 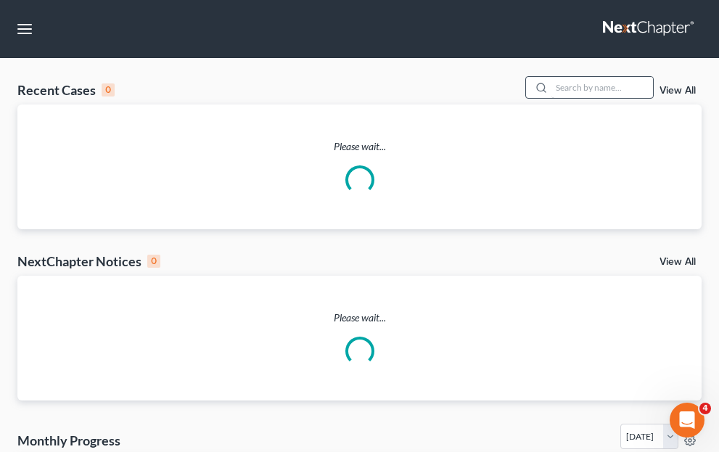 What do you see at coordinates (66, 90) in the screenshot?
I see `div: Recent Cases` at bounding box center [66, 90].